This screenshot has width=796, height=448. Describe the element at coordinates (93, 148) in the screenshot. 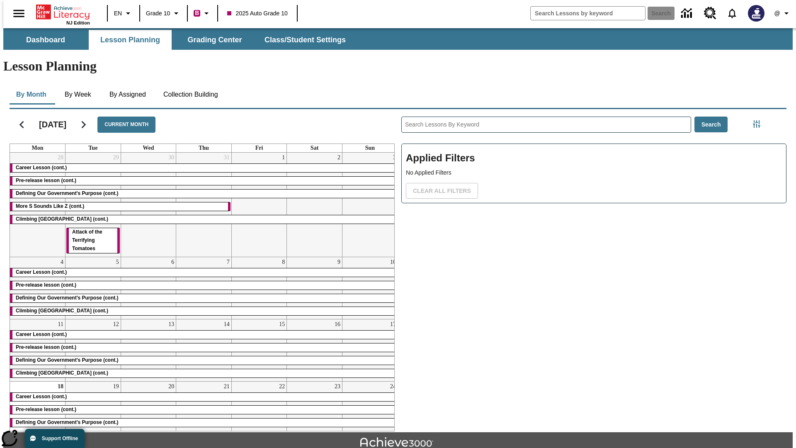

I see `a: Tuesday` at that location.